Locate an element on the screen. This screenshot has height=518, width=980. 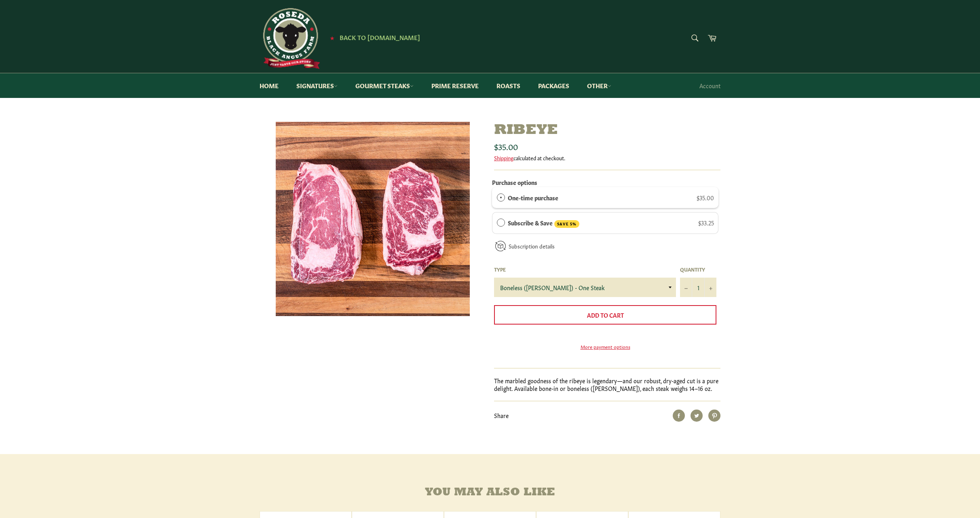
div: One-time purchase is located at coordinates (501, 197).